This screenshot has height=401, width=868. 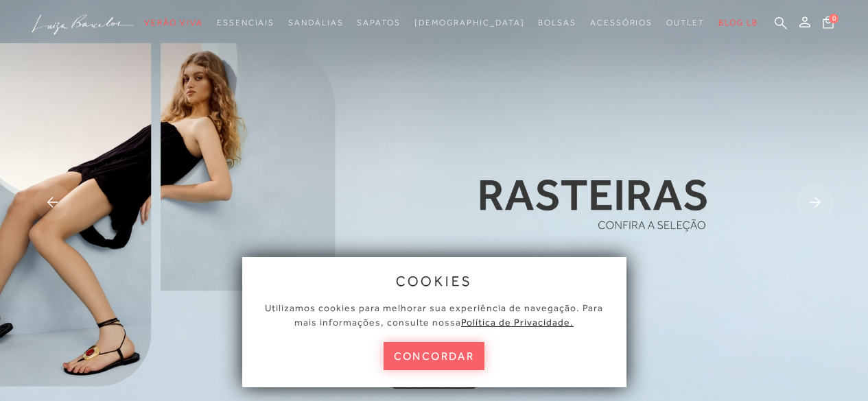 What do you see at coordinates (434, 281) in the screenshot?
I see `span: cookies` at bounding box center [434, 281].